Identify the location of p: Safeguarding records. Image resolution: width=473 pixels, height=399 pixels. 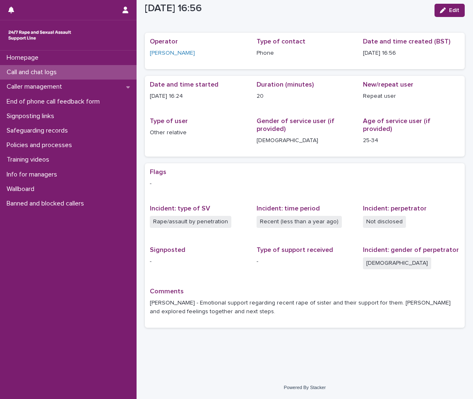
(39, 130).